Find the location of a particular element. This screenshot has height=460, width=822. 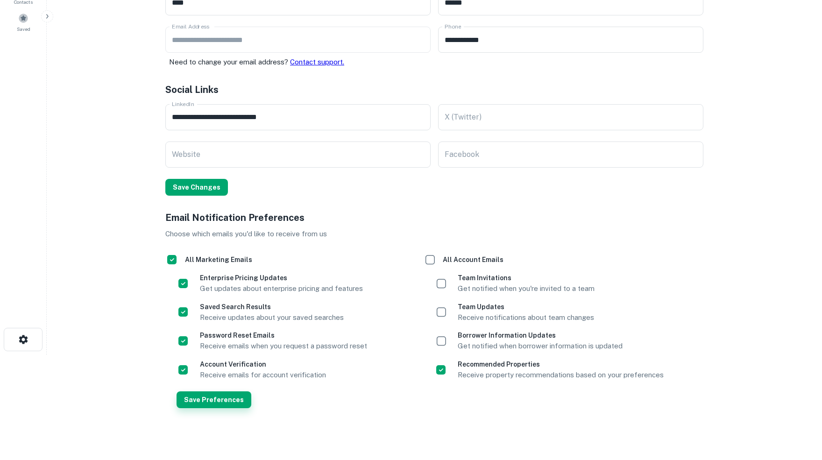

p: Receive emails when you request a password reset is located at coordinates (283, 346).